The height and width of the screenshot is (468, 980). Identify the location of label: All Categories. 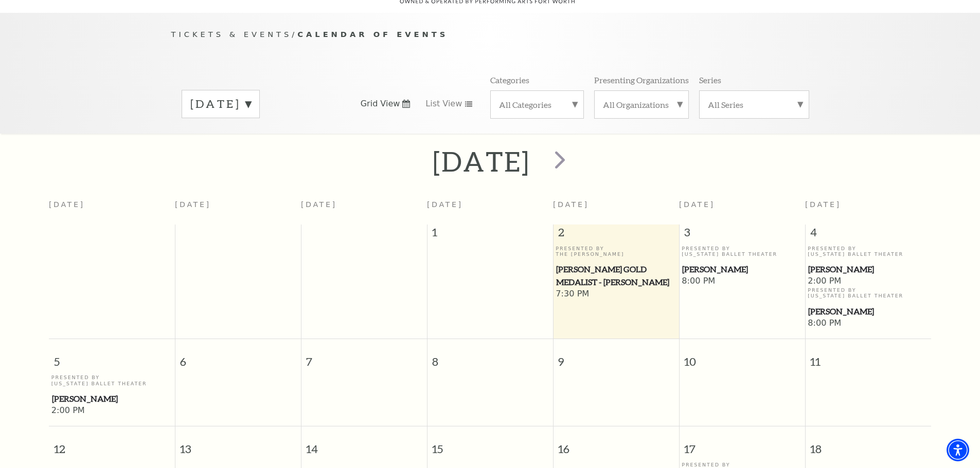
(537, 104).